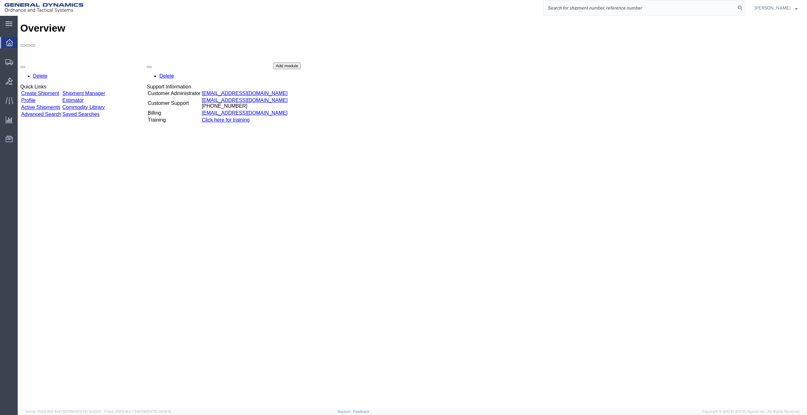 The height and width of the screenshot is (415, 807). What do you see at coordinates (156, 88) in the screenshot?
I see `td: Customer Support` at bounding box center [156, 88].